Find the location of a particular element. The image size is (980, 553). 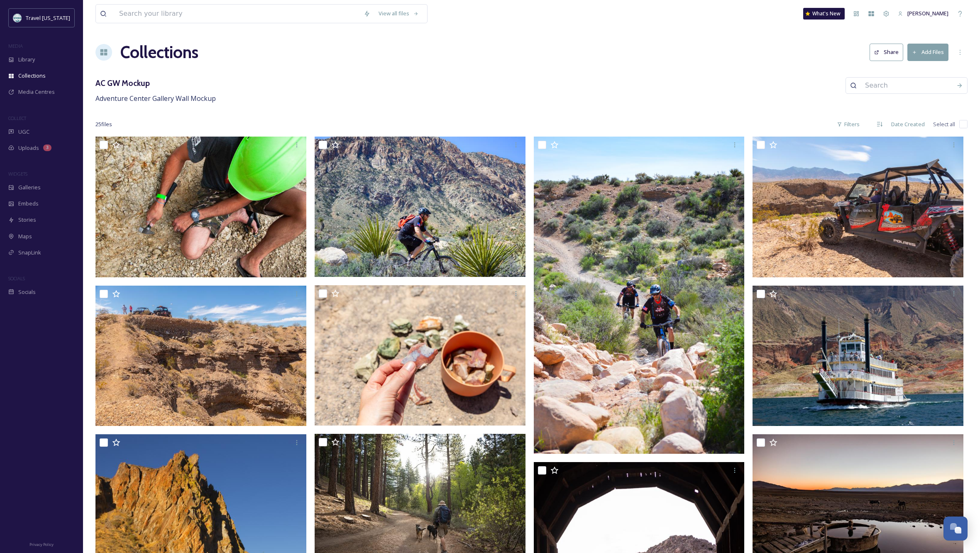

span: Select all is located at coordinates (944, 124).